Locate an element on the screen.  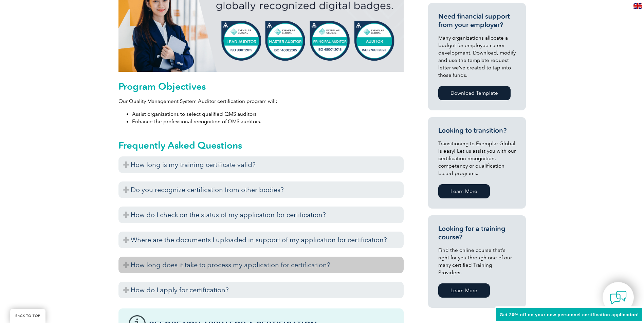
img: en is located at coordinates (637, 6).